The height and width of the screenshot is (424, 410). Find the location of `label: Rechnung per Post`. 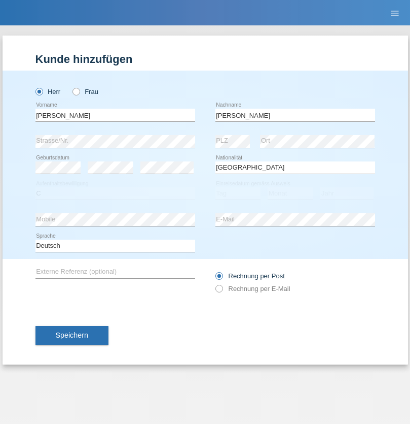

label: Rechnung per Post is located at coordinates (250, 275).